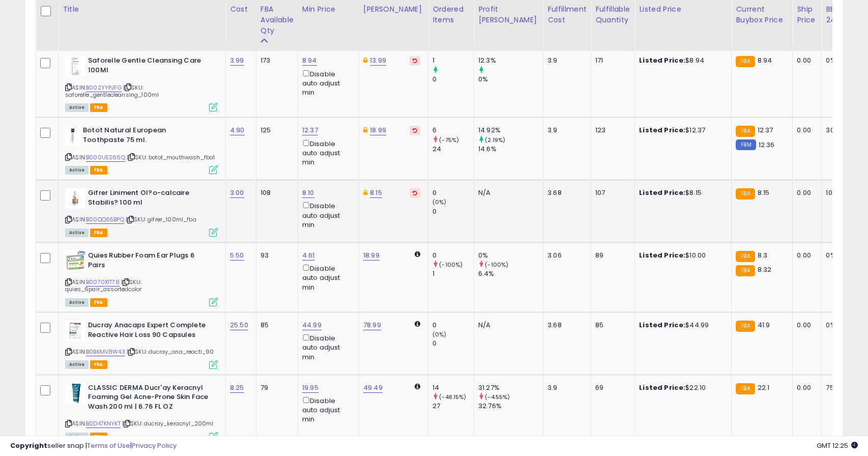  Describe the element at coordinates (275, 193) in the screenshot. I see `div: 108` at that location.